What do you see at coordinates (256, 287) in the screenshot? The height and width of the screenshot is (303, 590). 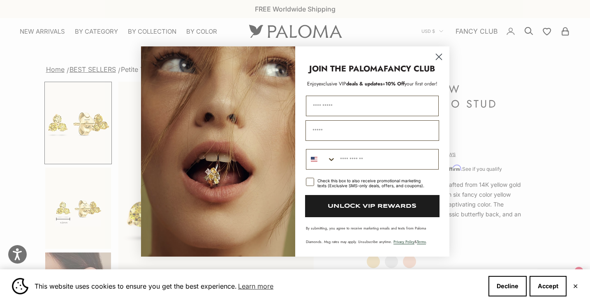 I see `a: Learn more` at bounding box center [256, 287].